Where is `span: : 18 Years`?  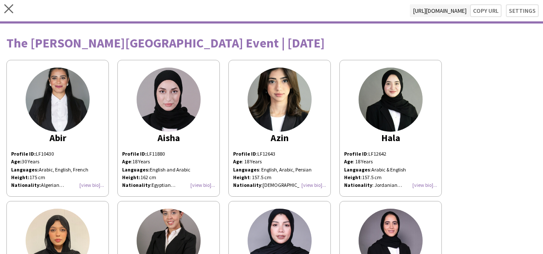 span: : 18 Years is located at coordinates (363, 161).